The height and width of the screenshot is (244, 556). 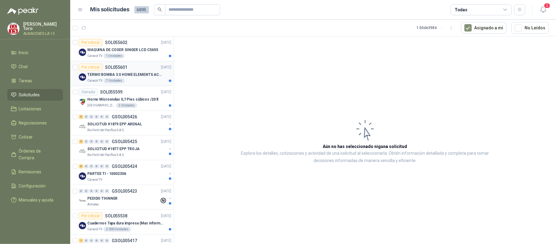 I want to click on h3: Aún no has seleccionado niguna solicitud, so click(x=365, y=146).